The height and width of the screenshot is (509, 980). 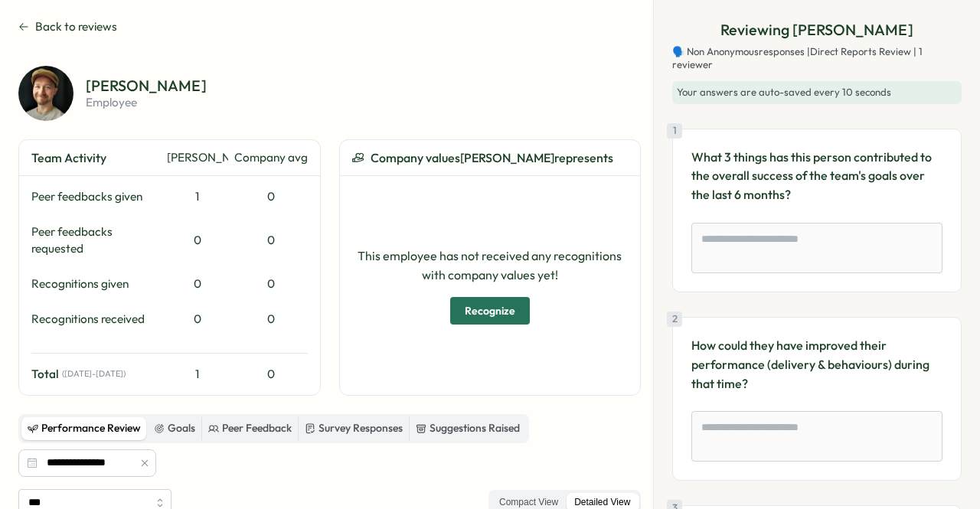 What do you see at coordinates (96, 284) in the screenshot?
I see `div: Recognitions given` at bounding box center [96, 284].